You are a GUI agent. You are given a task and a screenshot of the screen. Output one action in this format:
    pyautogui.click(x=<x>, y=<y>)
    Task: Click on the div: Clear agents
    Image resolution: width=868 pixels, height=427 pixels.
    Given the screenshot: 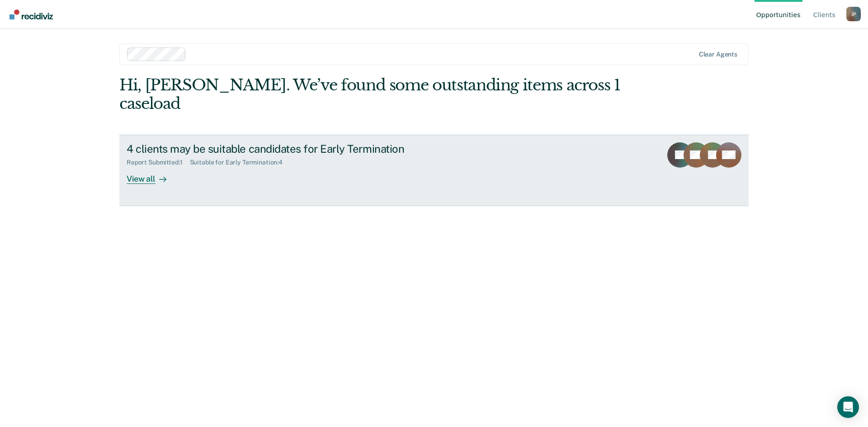 What is the action you would take?
    pyautogui.click(x=718, y=54)
    